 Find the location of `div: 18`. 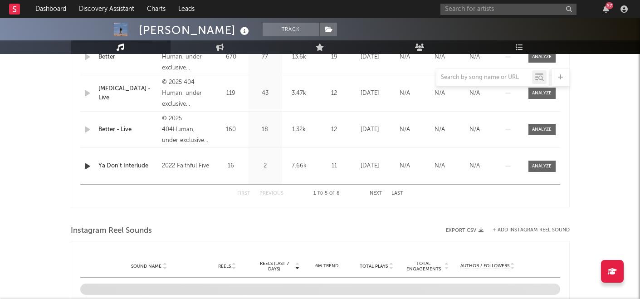

div: 18 is located at coordinates (265, 130).